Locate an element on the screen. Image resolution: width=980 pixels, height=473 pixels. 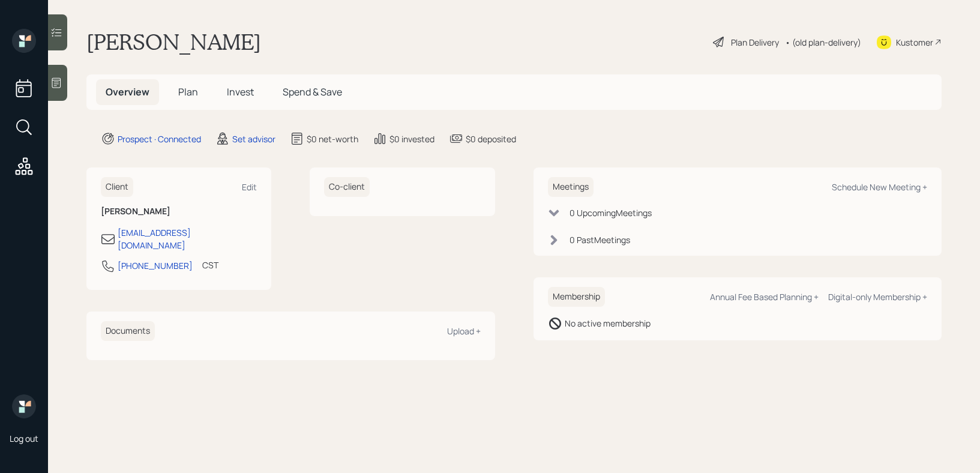
div: $0 net-worth is located at coordinates (333, 139).